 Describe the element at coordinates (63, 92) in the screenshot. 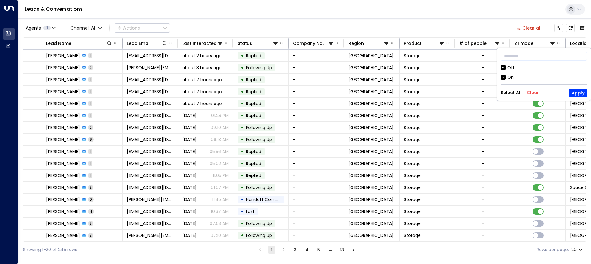

I see `span: Cade Welch` at that location.